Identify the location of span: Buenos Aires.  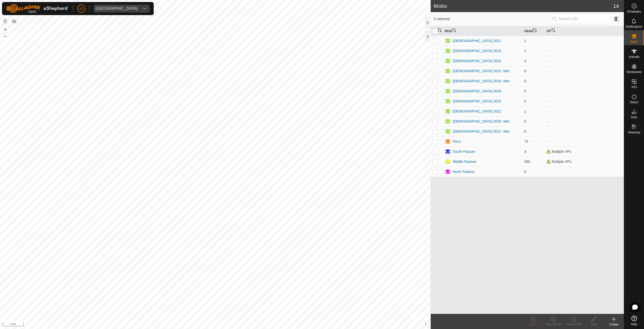
(116, 9).